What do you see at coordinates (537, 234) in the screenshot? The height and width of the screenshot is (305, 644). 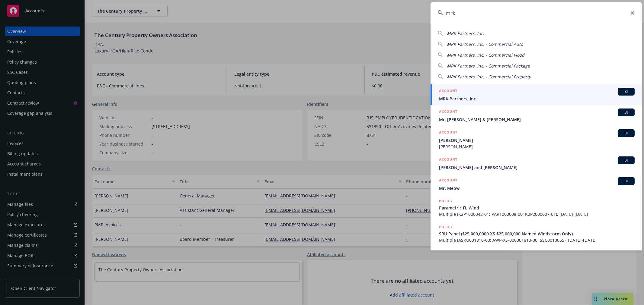 I see `span: SRU Panel ($25,000,0000 XS $25,000,000 Named Windstorm Only)` at bounding box center [537, 234].